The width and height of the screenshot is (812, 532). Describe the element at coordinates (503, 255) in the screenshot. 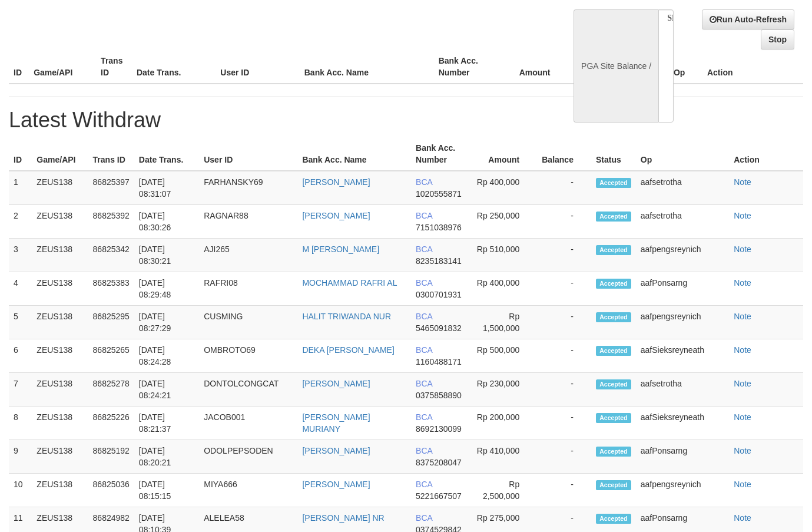

I see `td: Rp 510,000` at that location.